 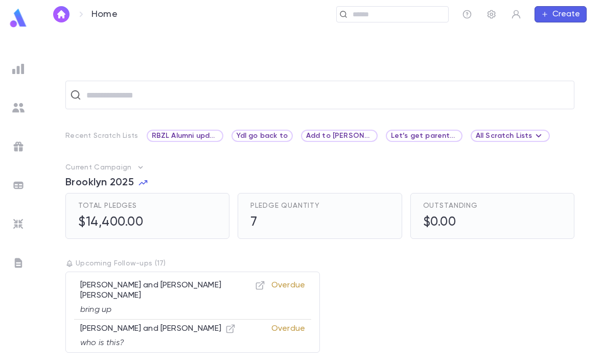 I want to click on span: Pledge Quantity, so click(x=285, y=205).